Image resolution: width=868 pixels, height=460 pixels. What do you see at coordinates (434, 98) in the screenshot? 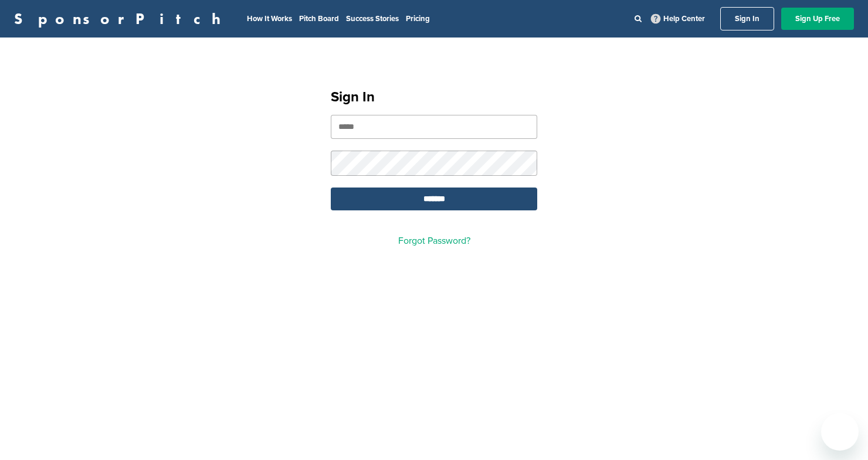
I see `h1: Sign In` at bounding box center [434, 98].